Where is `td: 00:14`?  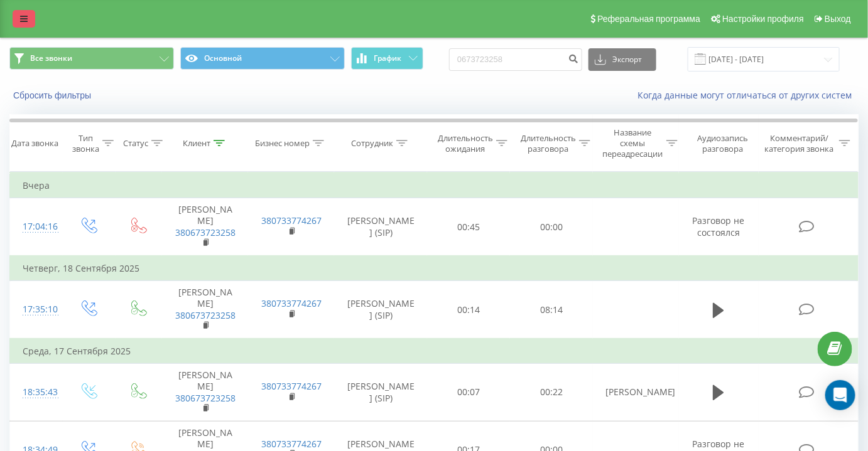
td: 00:14 is located at coordinates (468, 310).